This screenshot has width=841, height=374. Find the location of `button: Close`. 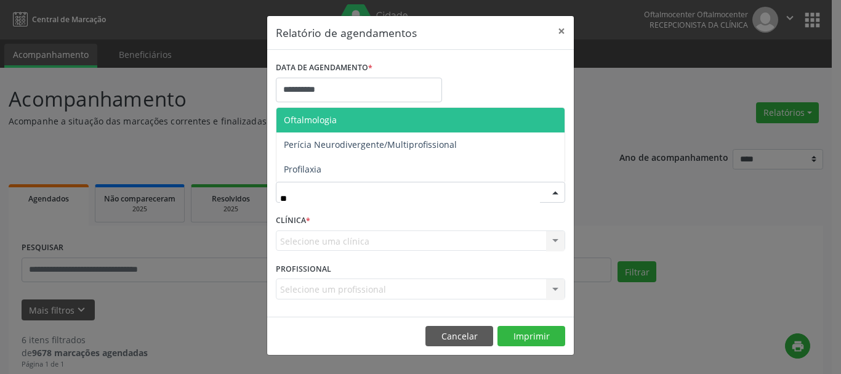

button: Close is located at coordinates (561, 31).